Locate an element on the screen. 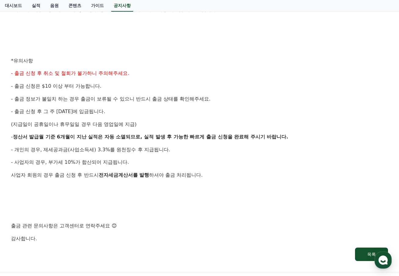 This screenshot has height=276, width=399. span: 홈 is located at coordinates (21, 205).